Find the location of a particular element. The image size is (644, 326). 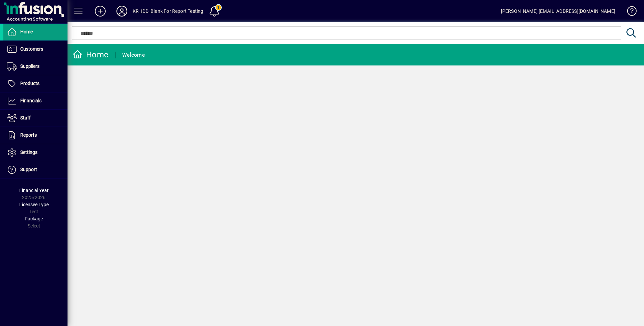

a: Staff is located at coordinates (36, 118).